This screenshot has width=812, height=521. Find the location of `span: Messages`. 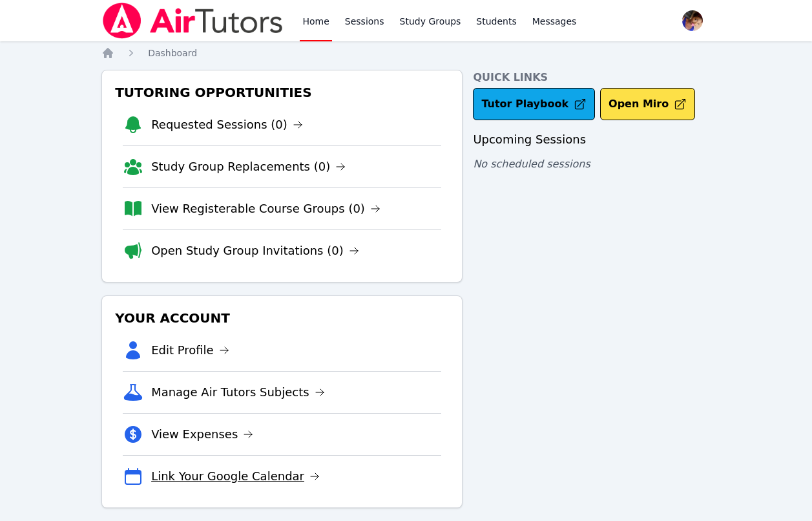

span: Messages is located at coordinates (554, 21).